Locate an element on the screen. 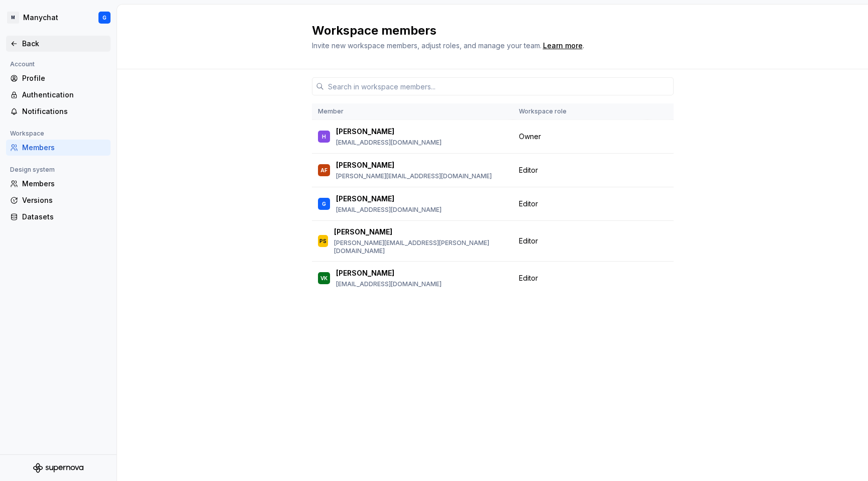  th: Member is located at coordinates (413, 111).